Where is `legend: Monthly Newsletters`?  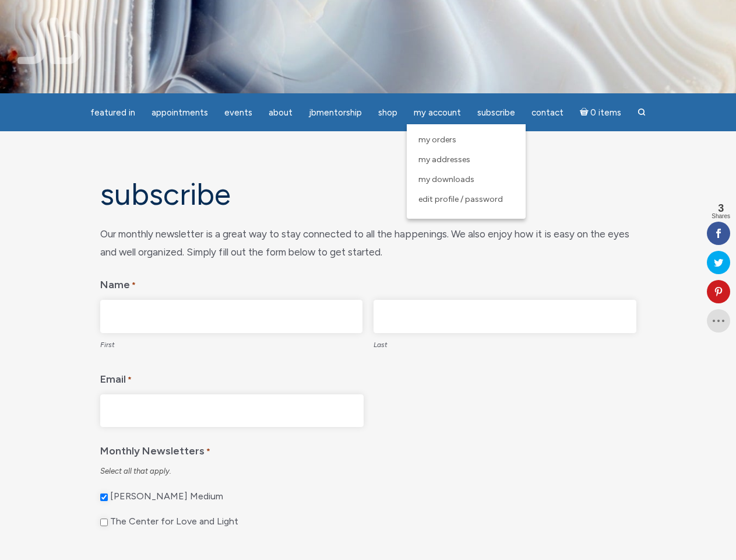
legend: Monthly Newsletters is located at coordinates (368, 449).